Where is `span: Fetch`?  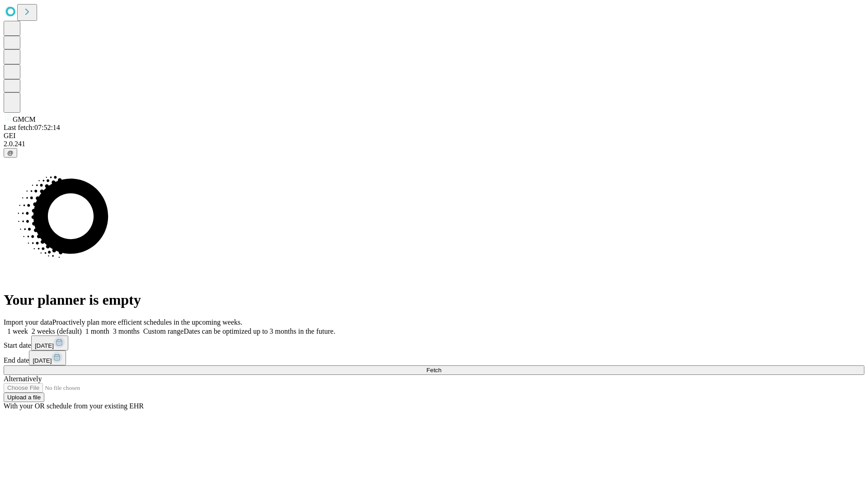
span: Fetch is located at coordinates (434, 370).